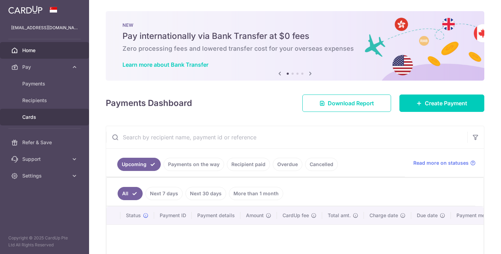 Image resolution: width=501 pixels, height=254 pixels. Describe the element at coordinates (339, 216) in the screenshot. I see `span: Total amt.` at that location.